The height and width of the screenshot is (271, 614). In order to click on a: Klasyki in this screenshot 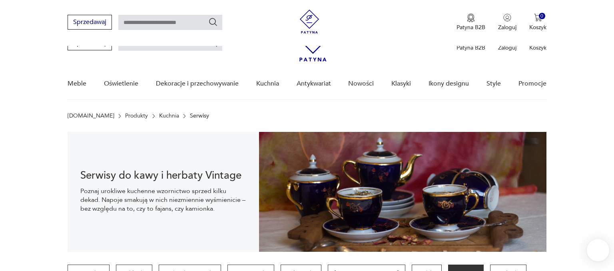, I will do `click(401, 84)`.